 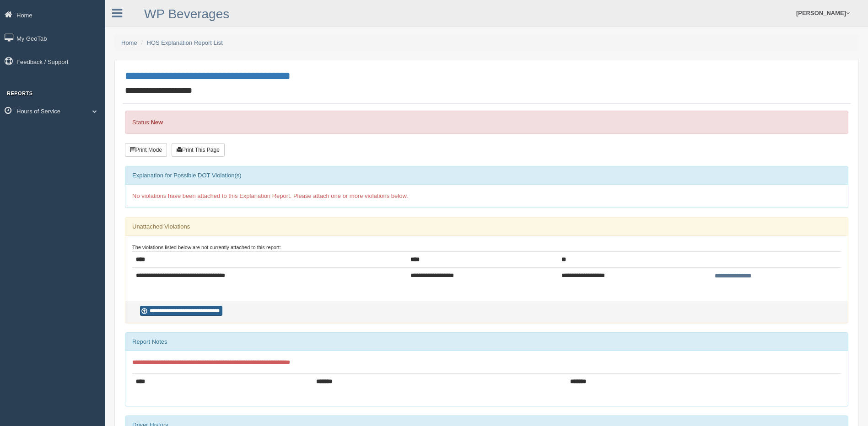 What do you see at coordinates (198, 150) in the screenshot?
I see `button: Print This Page` at bounding box center [198, 150].